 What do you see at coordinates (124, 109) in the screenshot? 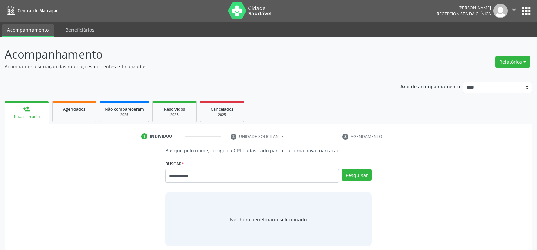
I see `span: Não compareceram` at bounding box center [124, 109].